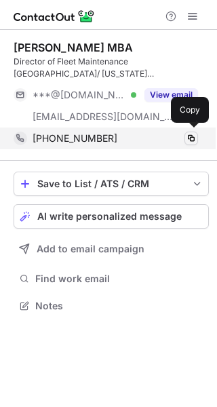  Describe the element at coordinates (171, 95) in the screenshot. I see `button: Reveal Button` at that location.